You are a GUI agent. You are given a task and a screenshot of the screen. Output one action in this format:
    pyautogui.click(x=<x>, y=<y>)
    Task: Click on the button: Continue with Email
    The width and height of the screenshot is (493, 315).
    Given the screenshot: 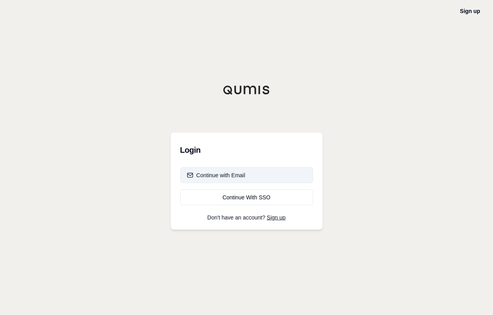 What is the action you would take?
    pyautogui.click(x=247, y=175)
    